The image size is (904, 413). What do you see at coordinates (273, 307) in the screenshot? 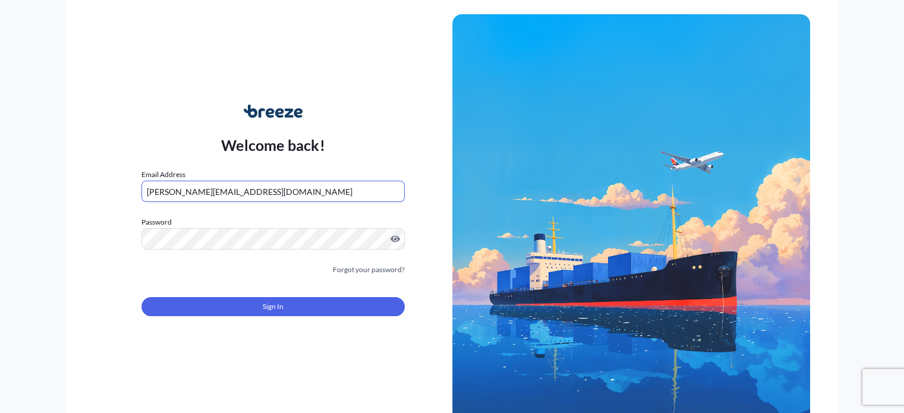
I see `span: Sign In` at bounding box center [273, 307].